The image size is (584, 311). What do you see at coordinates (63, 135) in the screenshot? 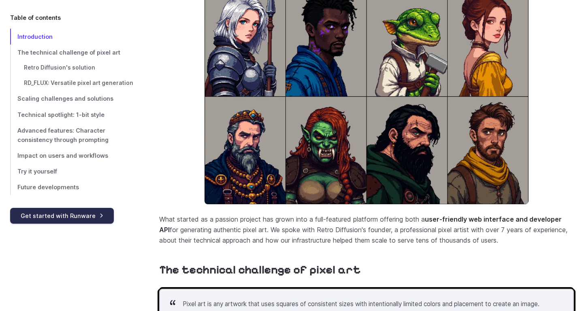
I see `span: Advanced features: Character consistency through prompting` at bounding box center [63, 135].